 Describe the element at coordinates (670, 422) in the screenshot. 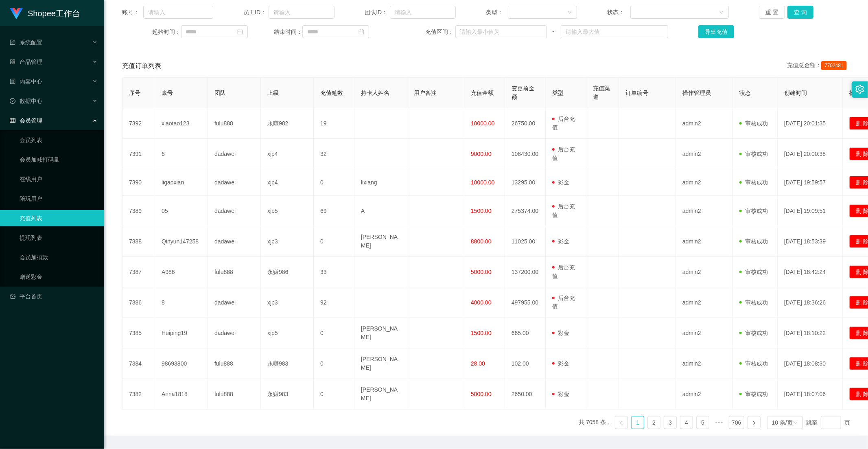

I see `li: 3` at that location.